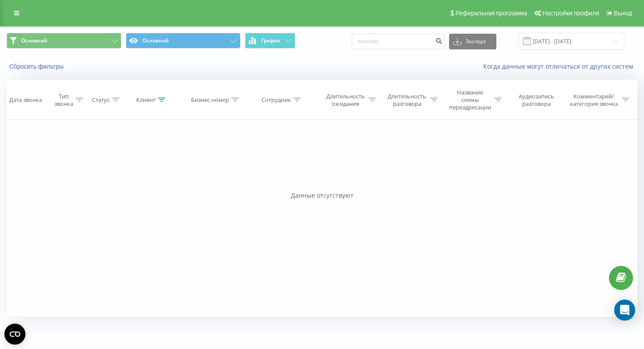 The height and width of the screenshot is (349, 644). I want to click on div: Статус, so click(101, 100).